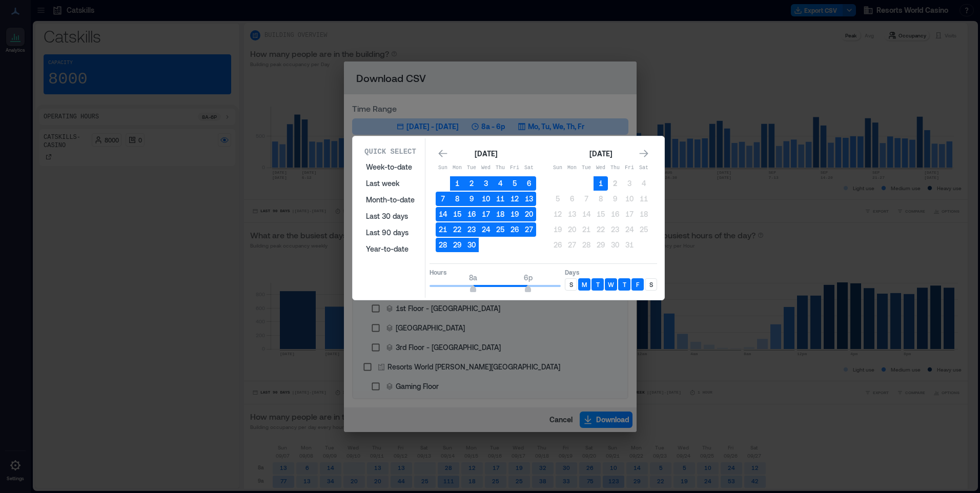 This screenshot has width=980, height=493. Describe the element at coordinates (572, 245) in the screenshot. I see `button: 27` at that location.